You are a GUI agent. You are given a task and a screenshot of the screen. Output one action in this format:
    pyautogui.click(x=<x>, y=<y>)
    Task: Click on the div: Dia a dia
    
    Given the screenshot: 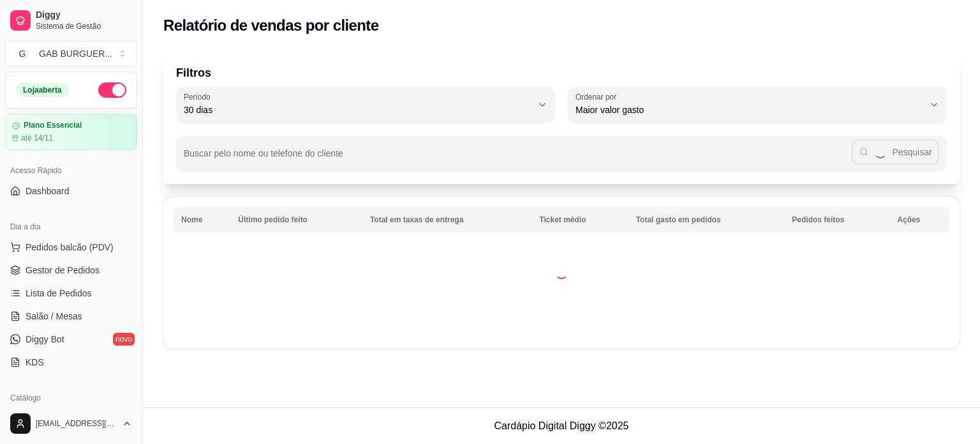 What is the action you would take?
    pyautogui.click(x=71, y=226)
    